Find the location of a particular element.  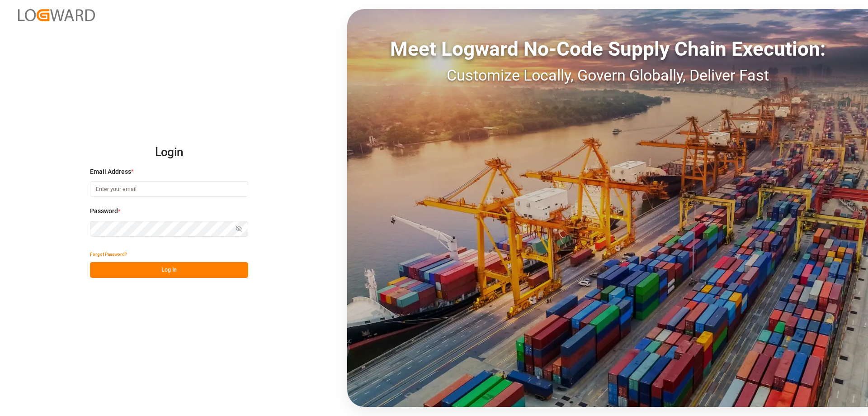

div: Customize Locally, Govern Globally, Deliver Fast is located at coordinates (608, 75).